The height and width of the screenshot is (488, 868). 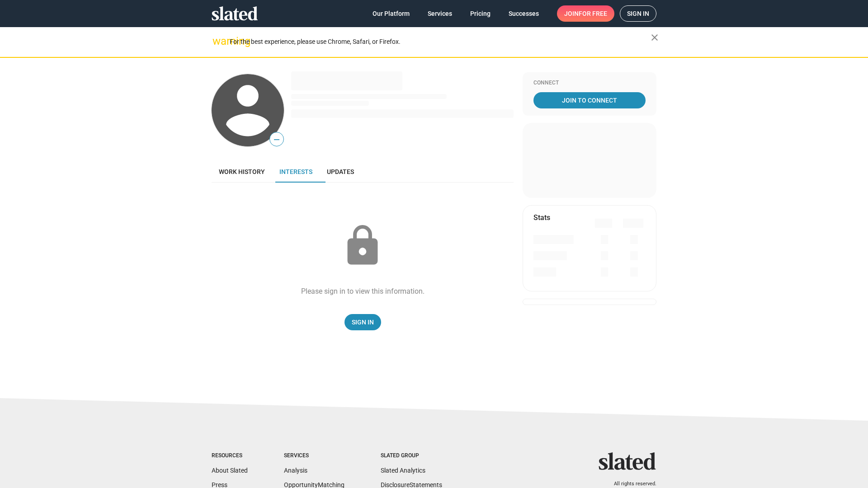 What do you see at coordinates (480, 13) in the screenshot?
I see `span: Pricing` at bounding box center [480, 13].